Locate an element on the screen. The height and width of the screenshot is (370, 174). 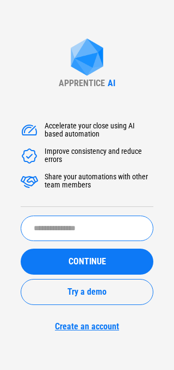
div: AI is located at coordinates (111, 83).